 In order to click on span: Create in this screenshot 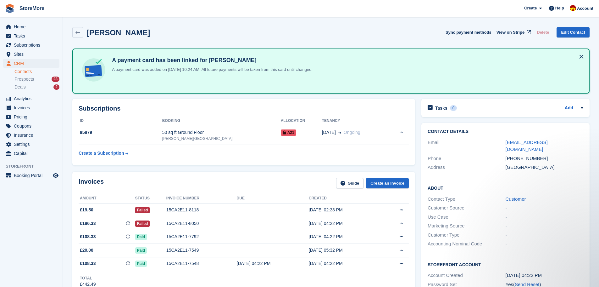, I will do `click(531, 8)`.